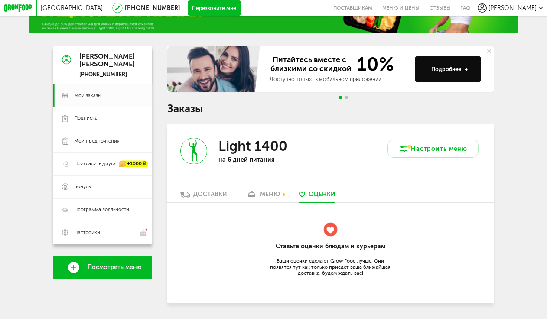 The width and height of the screenshot is (547, 319). I want to click on a: Бонусы, so click(103, 187).